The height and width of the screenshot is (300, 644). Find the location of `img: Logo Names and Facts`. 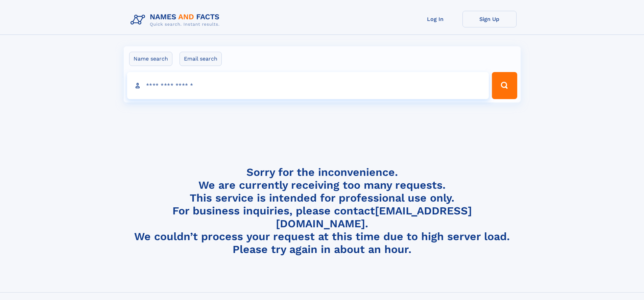

img: Logo Names and Facts is located at coordinates (177, 20).